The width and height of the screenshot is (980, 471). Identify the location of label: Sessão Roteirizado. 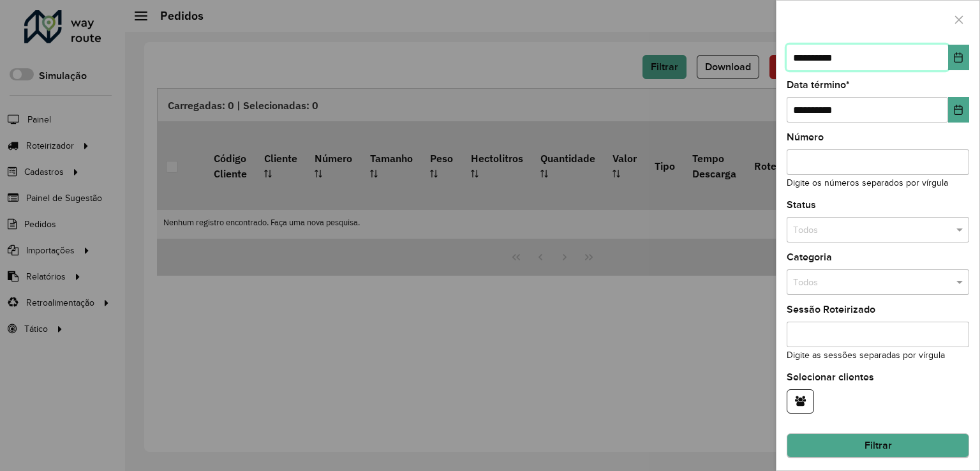
(830, 309).